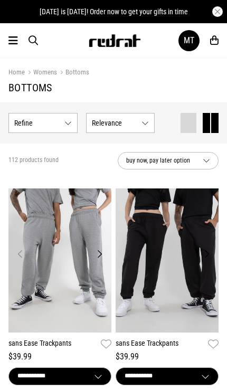 The height and width of the screenshot is (389, 227). Describe the element at coordinates (120, 123) in the screenshot. I see `button: Relevance` at that location.